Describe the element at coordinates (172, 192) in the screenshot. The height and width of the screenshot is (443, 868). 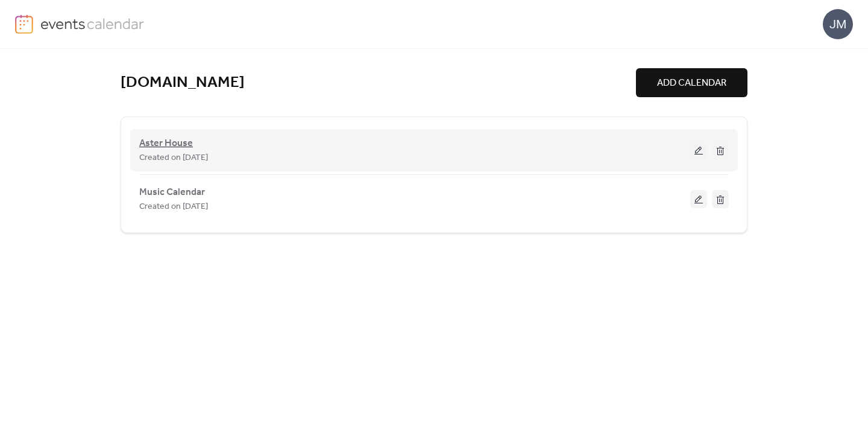
I see `a: Music Calendar` at that location.